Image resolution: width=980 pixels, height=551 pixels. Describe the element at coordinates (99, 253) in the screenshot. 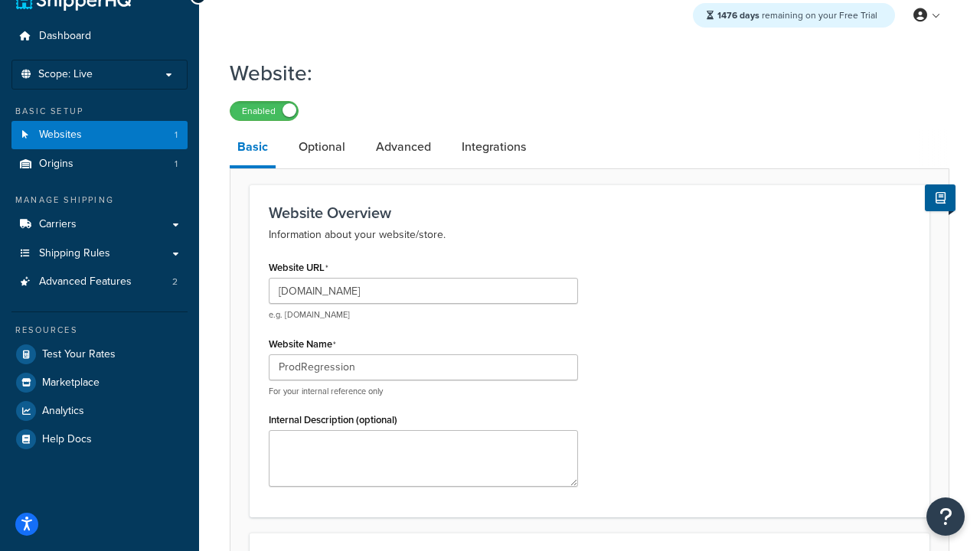

I see `a: Shipping Rules` at that location.